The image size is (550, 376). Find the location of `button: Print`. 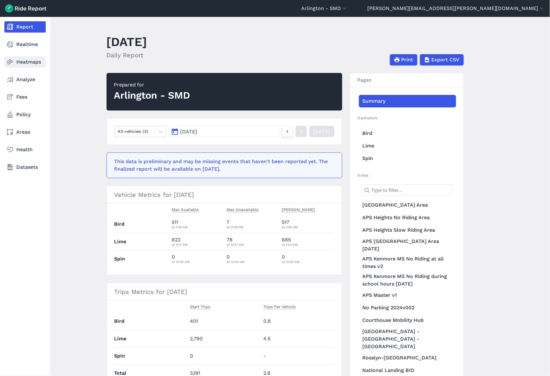

button: Print is located at coordinates (403, 60).